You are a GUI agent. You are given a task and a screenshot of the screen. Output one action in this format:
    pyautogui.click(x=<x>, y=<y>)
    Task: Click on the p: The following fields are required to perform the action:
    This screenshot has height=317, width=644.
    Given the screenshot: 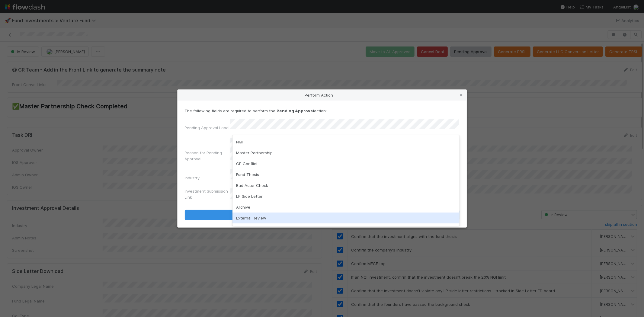 What is the action you would take?
    pyautogui.click(x=322, y=111)
    